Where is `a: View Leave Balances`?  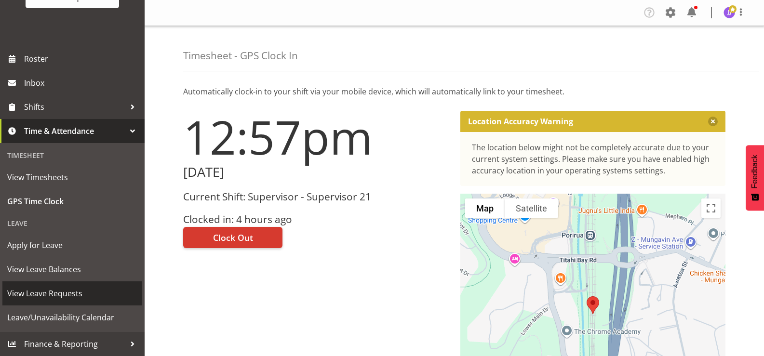
a: View Leave Balances is located at coordinates (72, 269).